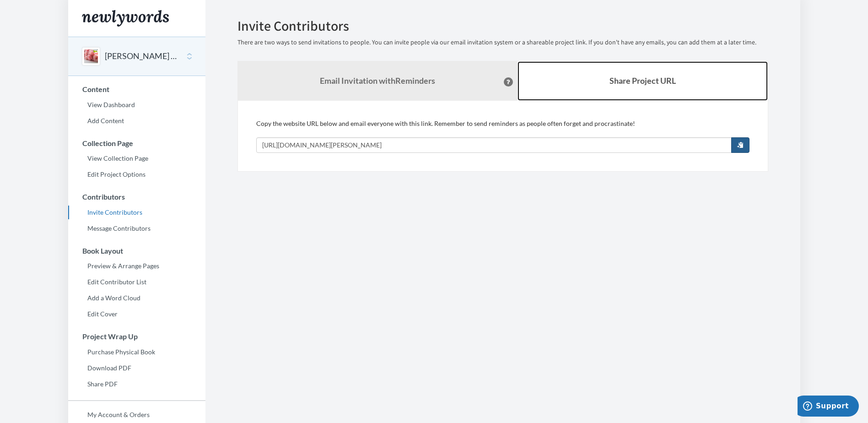 The height and width of the screenshot is (423, 868). Describe the element at coordinates (502, 43) in the screenshot. I see `p: There are two ways to send invitations to people. You can invite people via our email invitation ...` at that location.